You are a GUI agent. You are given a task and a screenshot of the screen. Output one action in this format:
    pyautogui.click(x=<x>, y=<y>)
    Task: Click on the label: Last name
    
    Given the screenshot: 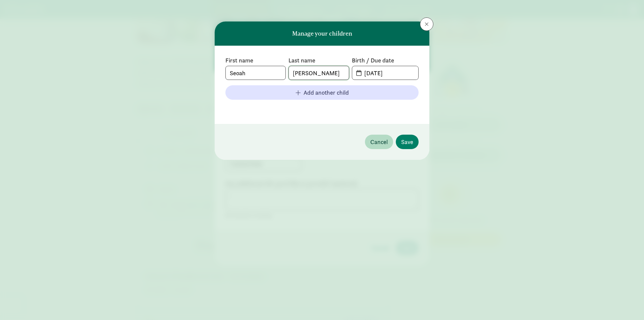 What is the action you would take?
    pyautogui.click(x=319, y=61)
    